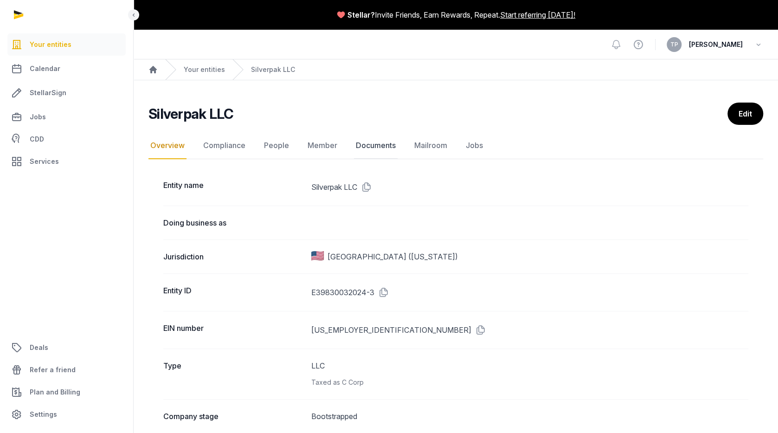 Image resolution: width=778 pixels, height=433 pixels. What do you see at coordinates (233, 374) in the screenshot?
I see `dt: Type` at bounding box center [233, 374].